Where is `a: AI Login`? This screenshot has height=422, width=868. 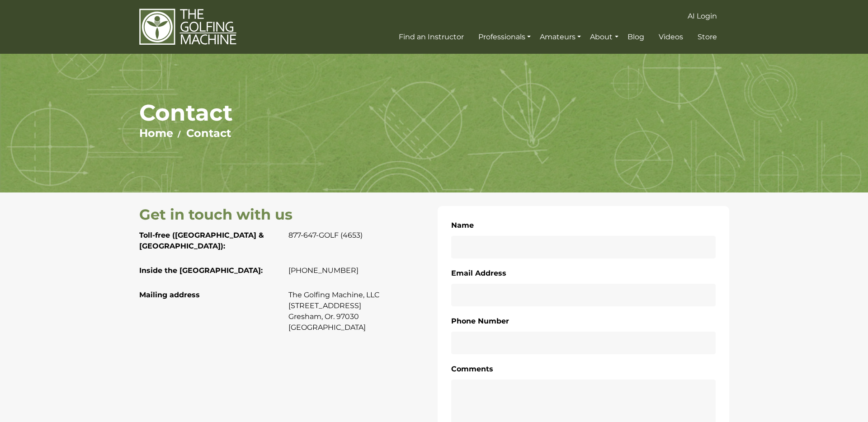 a: AI Login is located at coordinates (702, 16).